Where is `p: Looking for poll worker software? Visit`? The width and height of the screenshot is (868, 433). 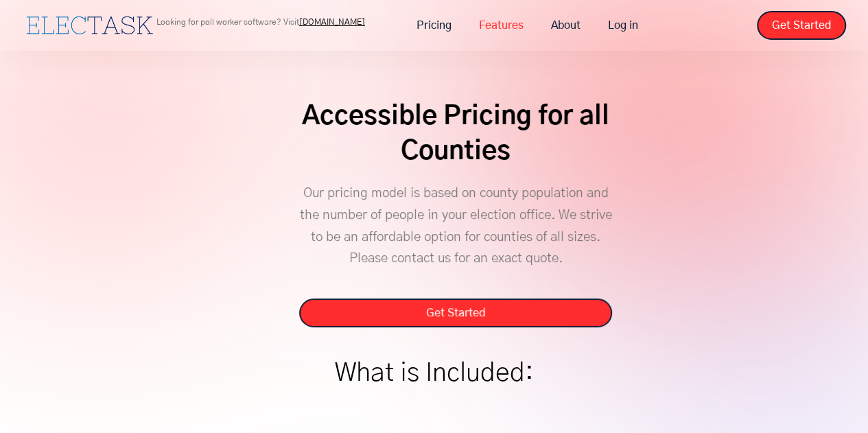 p: Looking for poll worker software? Visit is located at coordinates (261, 22).